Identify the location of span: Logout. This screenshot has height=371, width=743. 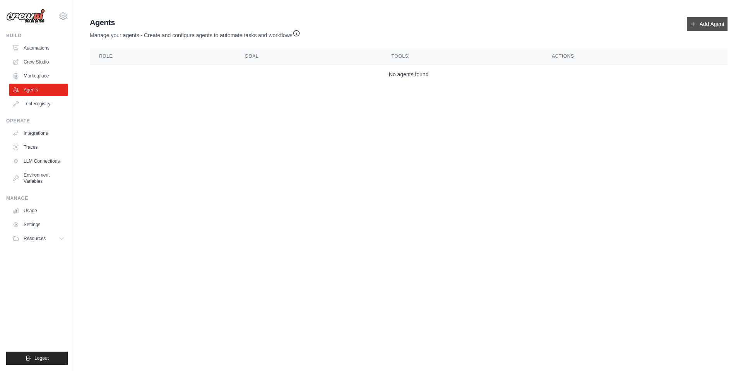
(41, 358).